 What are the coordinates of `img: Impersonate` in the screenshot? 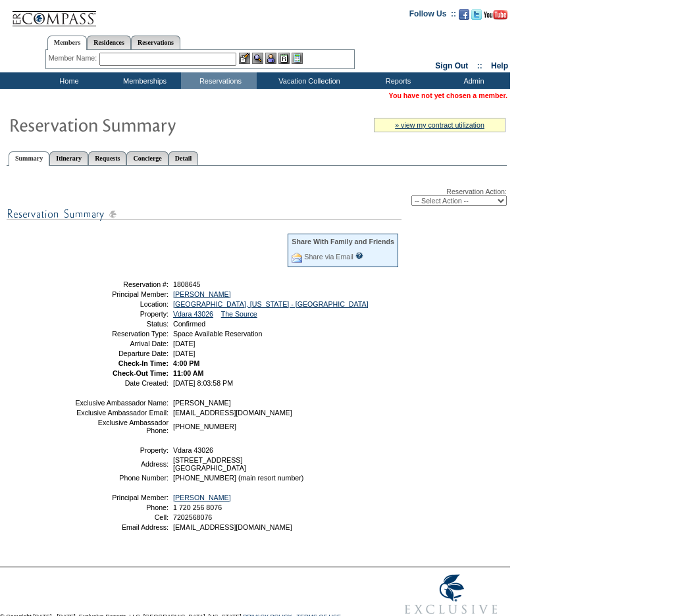 It's located at (270, 58).